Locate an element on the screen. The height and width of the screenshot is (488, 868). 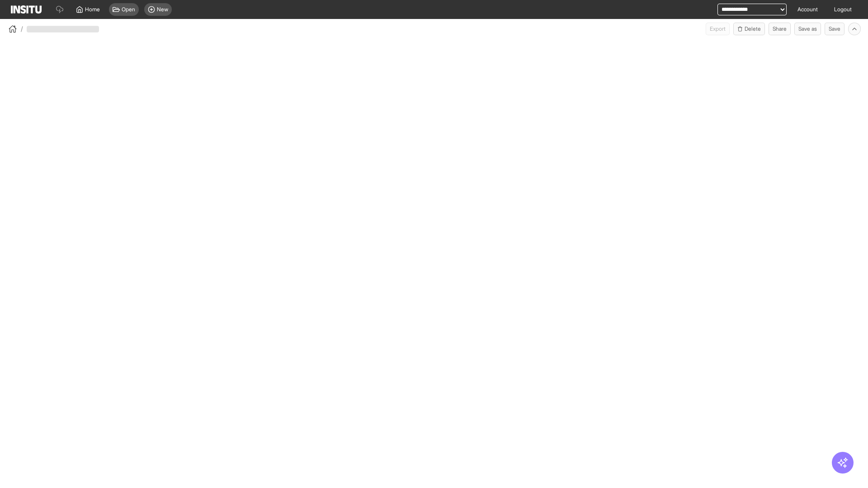
span: New is located at coordinates (163, 10).